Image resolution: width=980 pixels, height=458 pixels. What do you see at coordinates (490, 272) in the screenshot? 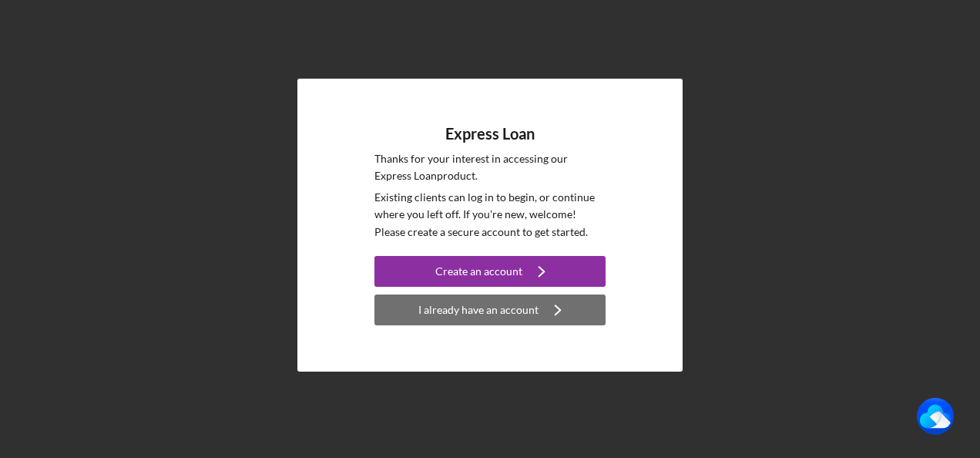
I see `button: Create an account` at bounding box center [490, 272].